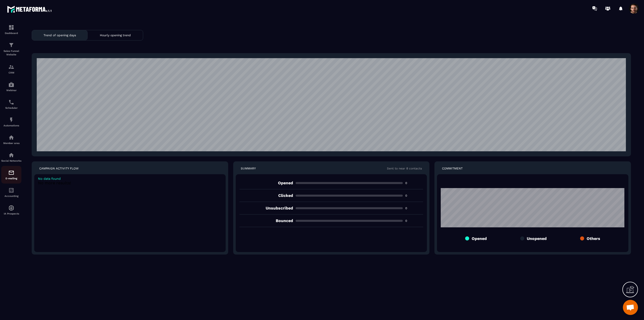 The width and height of the screenshot is (644, 320). What do you see at coordinates (11, 175) in the screenshot?
I see `a: emailemailE-mailing` at bounding box center [11, 175].